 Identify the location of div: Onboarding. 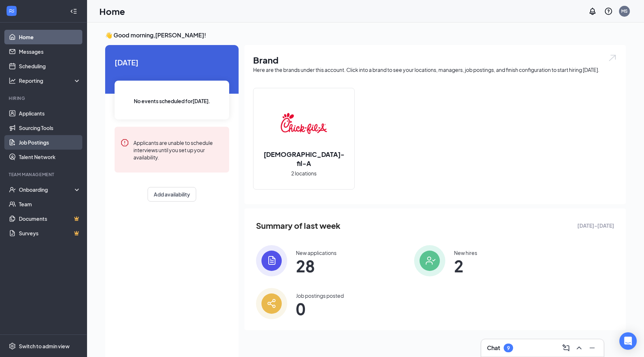
(47, 190).